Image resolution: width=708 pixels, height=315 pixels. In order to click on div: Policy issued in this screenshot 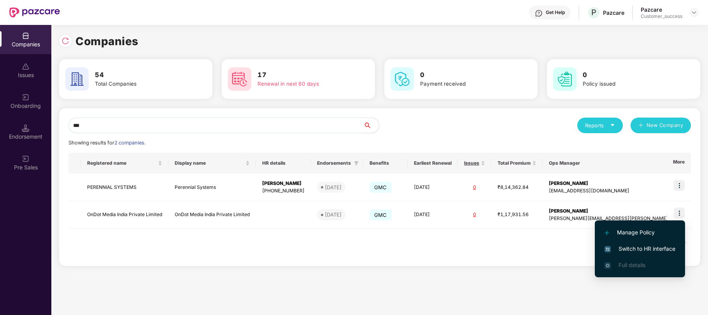, I will do `click(628, 84)`.